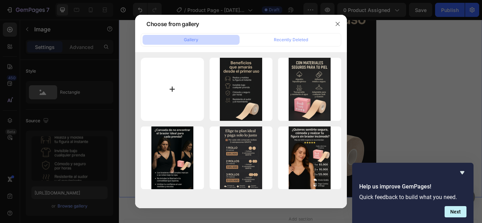  I want to click on div: Choose from gallery, so click(172, 24).